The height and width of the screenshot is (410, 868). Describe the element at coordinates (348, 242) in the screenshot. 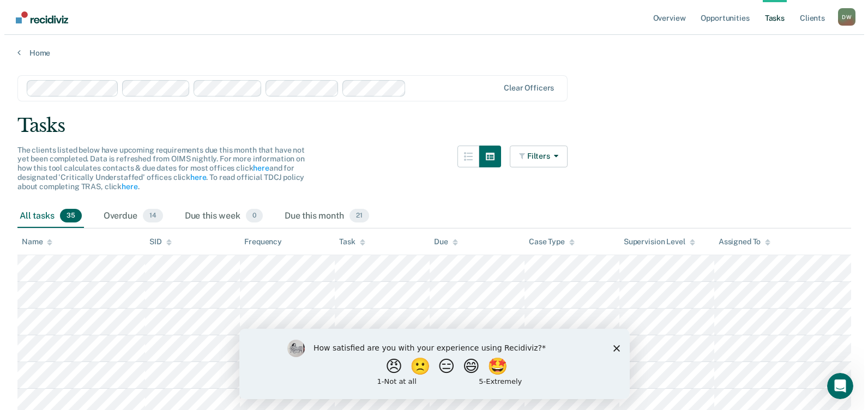

I see `div: Task` at that location.